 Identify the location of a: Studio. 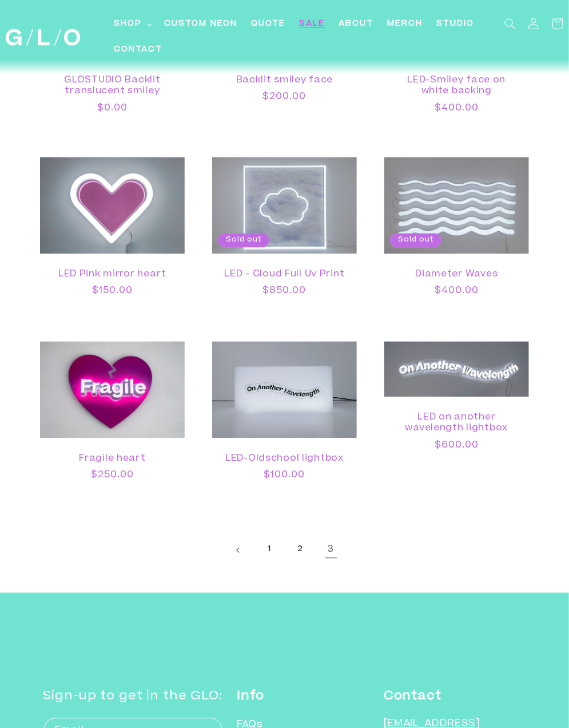
(455, 24).